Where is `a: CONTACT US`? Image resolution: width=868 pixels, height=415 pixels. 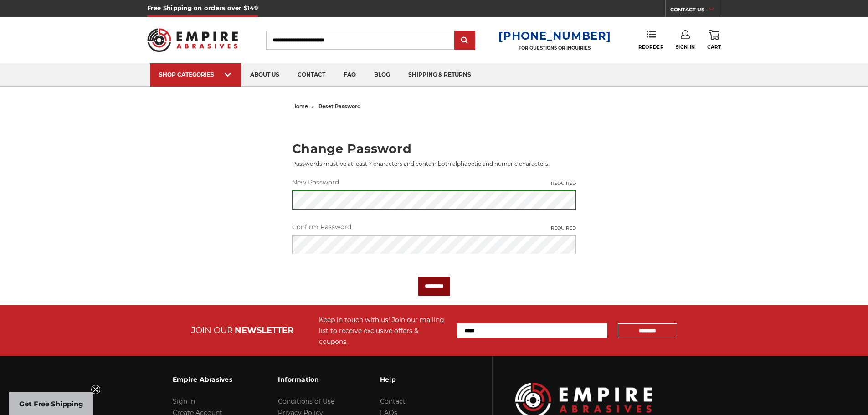 a: CONTACT US is located at coordinates (695, 11).